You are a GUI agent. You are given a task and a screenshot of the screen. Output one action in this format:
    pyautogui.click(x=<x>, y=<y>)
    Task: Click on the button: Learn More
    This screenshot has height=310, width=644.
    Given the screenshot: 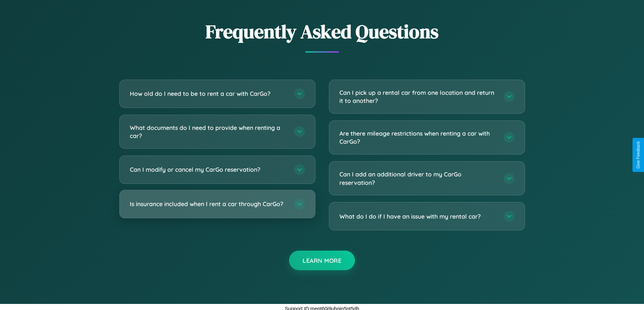 What is the action you would take?
    pyautogui.click(x=322, y=260)
    